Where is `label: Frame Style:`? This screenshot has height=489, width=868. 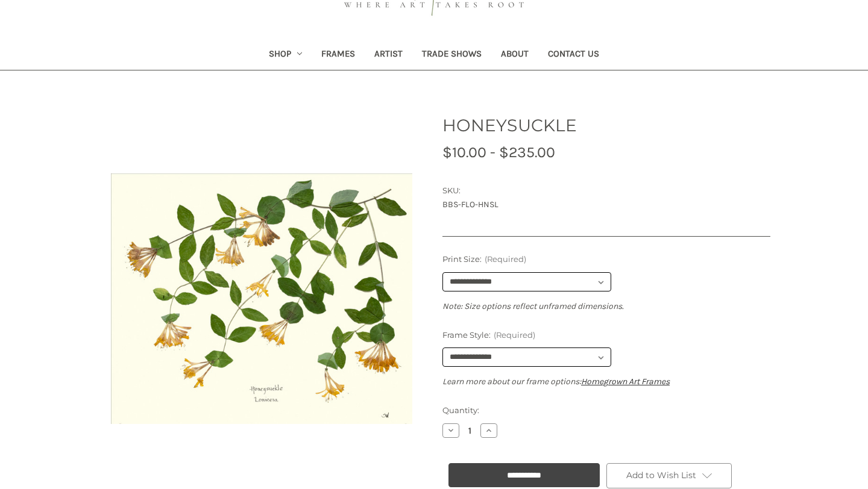 label: Frame Style: is located at coordinates (606, 336).